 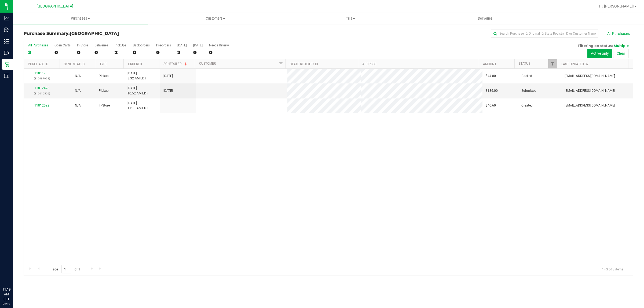 I want to click on span: $40.60, so click(x=490, y=105).